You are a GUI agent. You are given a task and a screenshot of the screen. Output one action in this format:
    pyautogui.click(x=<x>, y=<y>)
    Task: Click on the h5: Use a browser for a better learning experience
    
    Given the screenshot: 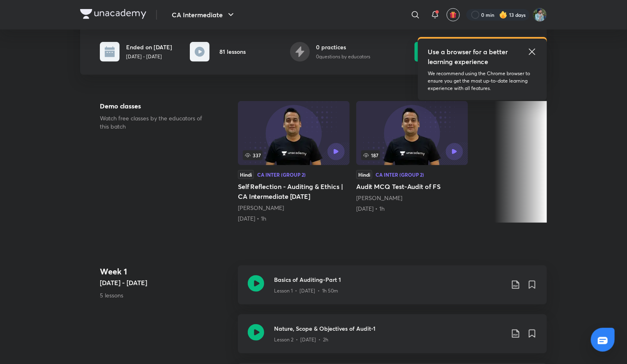 What is the action you would take?
    pyautogui.click(x=468, y=57)
    